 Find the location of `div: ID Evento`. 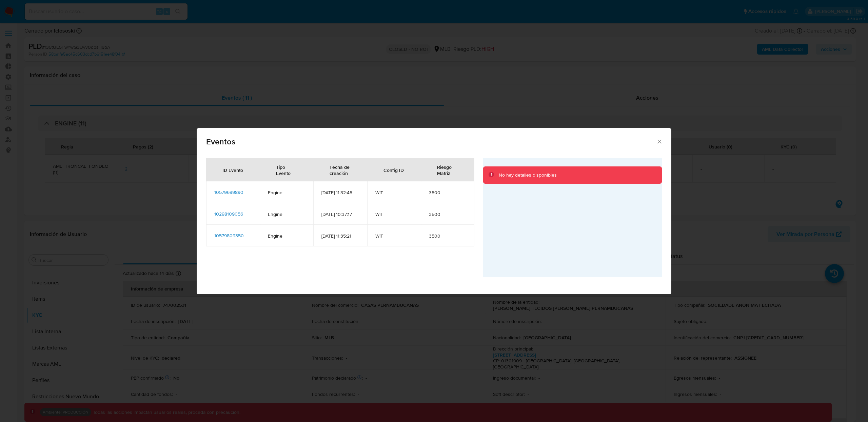

div: ID Evento is located at coordinates (232, 170).